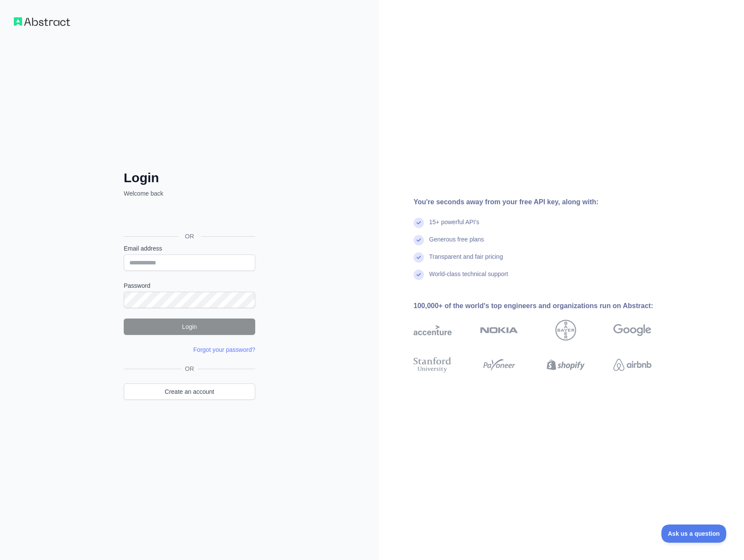 The width and height of the screenshot is (744, 560). Describe the element at coordinates (42, 21) in the screenshot. I see `img: Workflow` at that location.